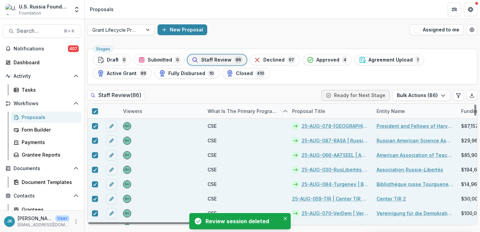  I want to click on div: Tasks, so click(49, 90).